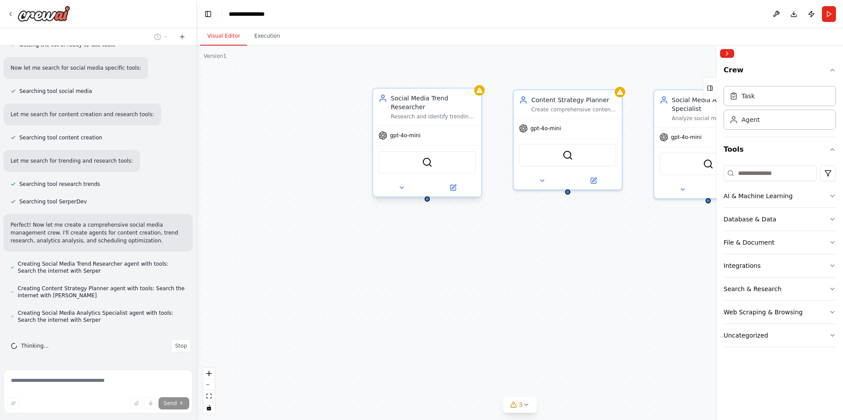 Image resolution: width=843 pixels, height=420 pixels. What do you see at coordinates (780, 258) in the screenshot?
I see `div: Tools` at bounding box center [780, 258].